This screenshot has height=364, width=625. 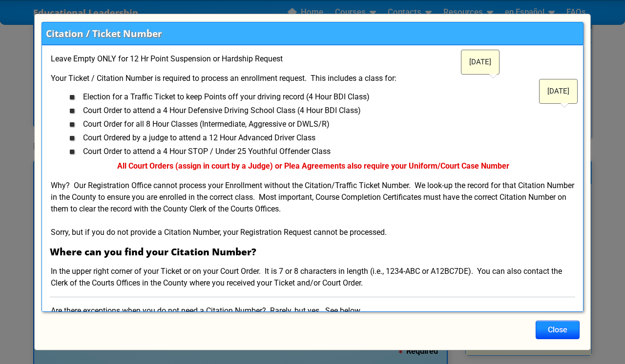 I want to click on li: Court Order for all 8 Hour Classes (Intermediate, Aggressive or DWLS/R), so click(x=320, y=124).